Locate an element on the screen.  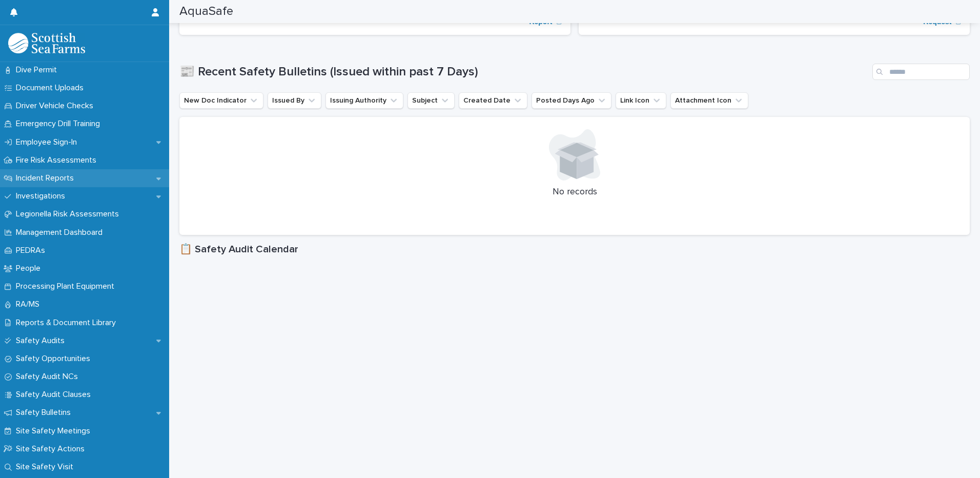
p: Legionella Risk Assessments is located at coordinates (69, 214).